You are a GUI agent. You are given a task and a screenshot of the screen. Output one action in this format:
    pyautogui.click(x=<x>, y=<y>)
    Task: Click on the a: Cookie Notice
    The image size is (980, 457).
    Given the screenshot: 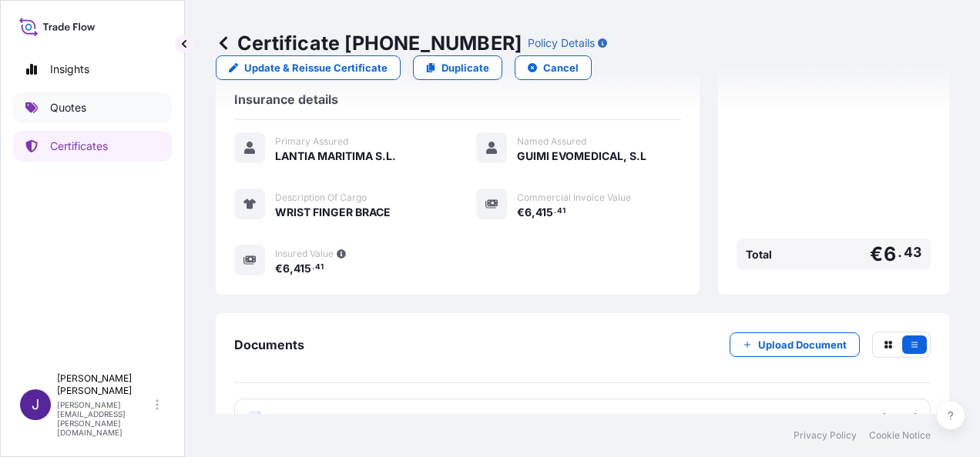 What is the action you would take?
    pyautogui.click(x=899, y=436)
    